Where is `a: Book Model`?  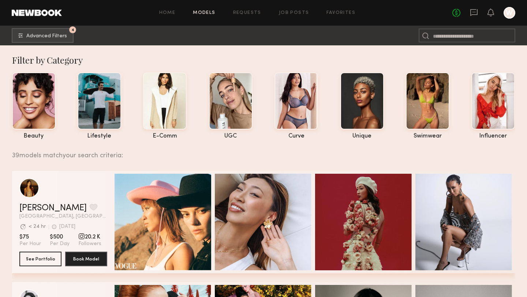
a: Book Model is located at coordinates (86, 259).